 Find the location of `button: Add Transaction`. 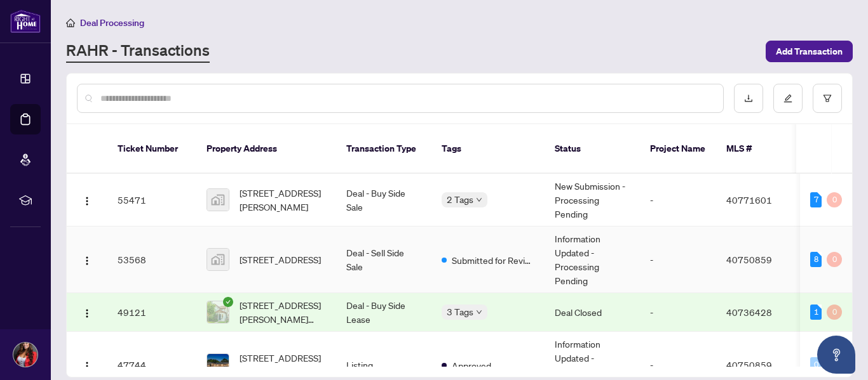

button: Add Transaction is located at coordinates (809, 51).